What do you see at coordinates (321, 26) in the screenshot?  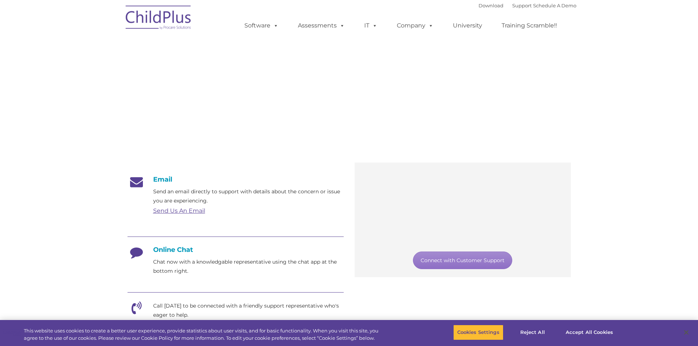 I see `a: Assessments` at bounding box center [321, 26].